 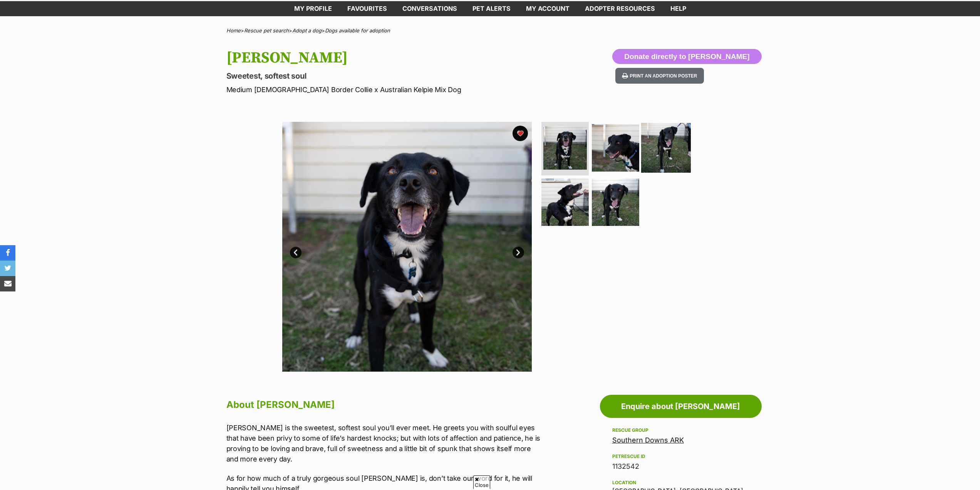 What do you see at coordinates (681, 483) in the screenshot?
I see `div: Location` at bounding box center [681, 483].